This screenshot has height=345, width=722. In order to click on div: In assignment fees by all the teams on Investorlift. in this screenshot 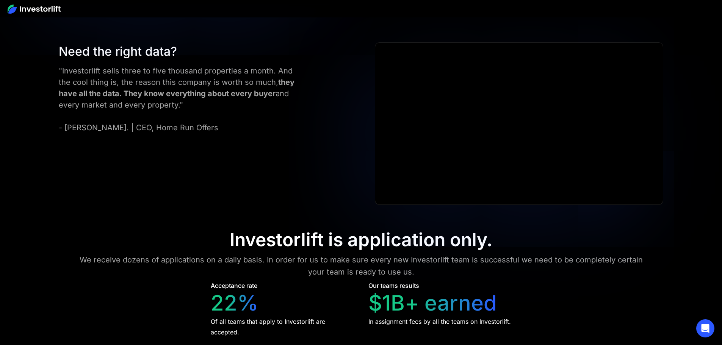, I will do `click(440, 322)`.